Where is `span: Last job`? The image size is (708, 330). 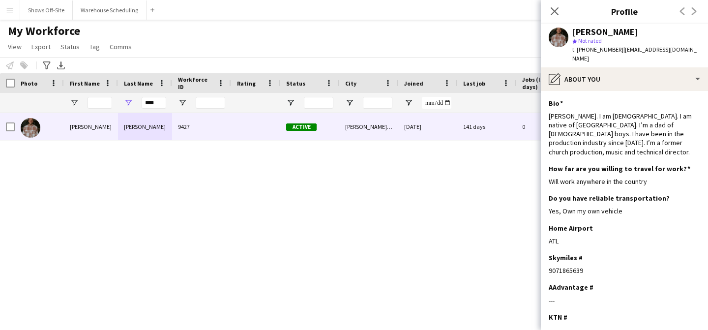 span: Last job is located at coordinates (474, 83).